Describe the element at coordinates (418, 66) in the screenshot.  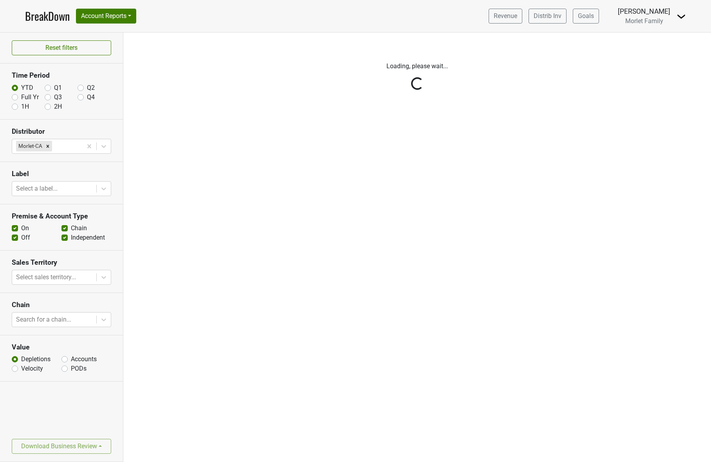
I see `p: Loading, please wait...` at that location.